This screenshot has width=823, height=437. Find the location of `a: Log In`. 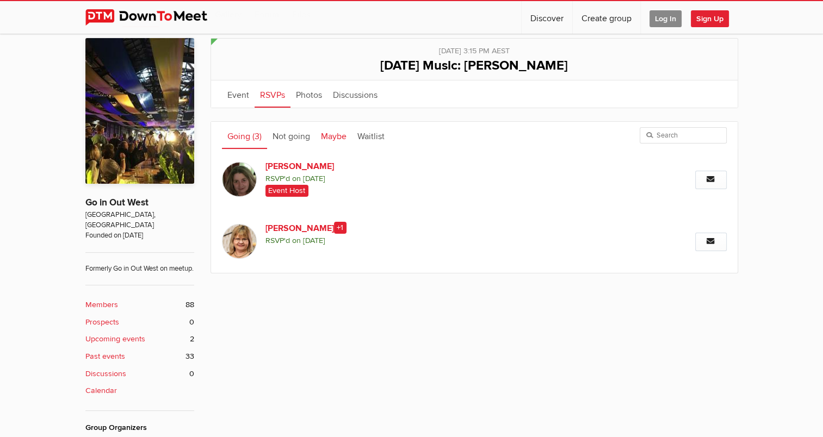

a: Log In is located at coordinates (665, 17).